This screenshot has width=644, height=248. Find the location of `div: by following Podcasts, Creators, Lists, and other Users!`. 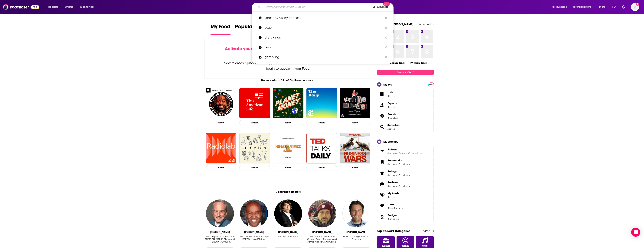

div: by following Podcasts, Creators, Lists, and other Users! is located at coordinates (288, 51).